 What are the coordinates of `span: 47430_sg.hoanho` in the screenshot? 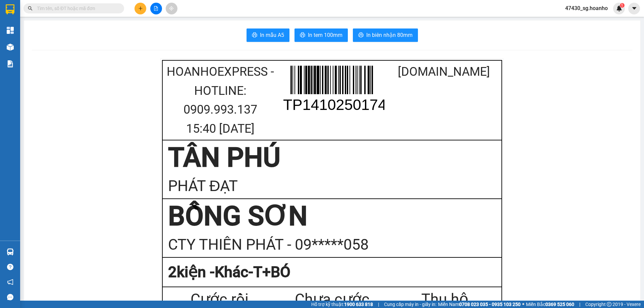 It's located at (586, 8).